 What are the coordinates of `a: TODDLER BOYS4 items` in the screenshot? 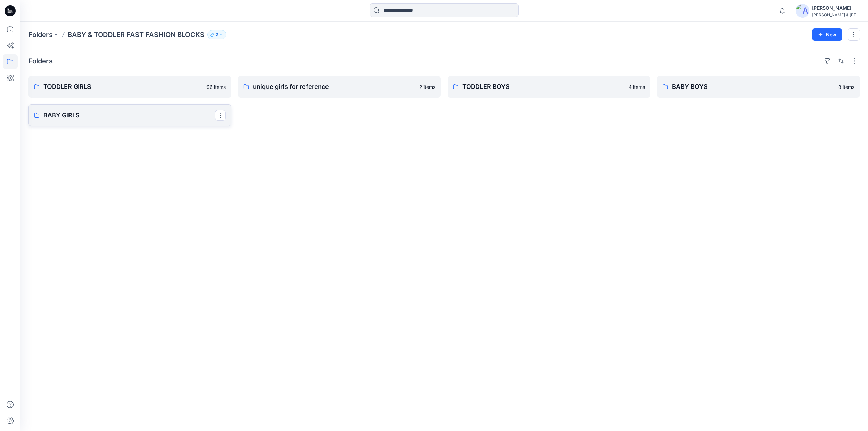 It's located at (549, 86).